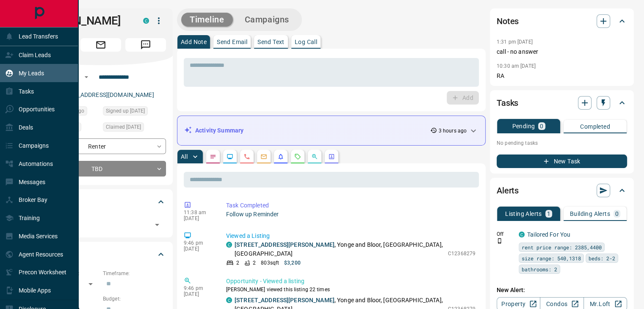 The height and width of the screenshot is (309, 644). Describe the element at coordinates (505, 234) in the screenshot. I see `p: Off` at that location.